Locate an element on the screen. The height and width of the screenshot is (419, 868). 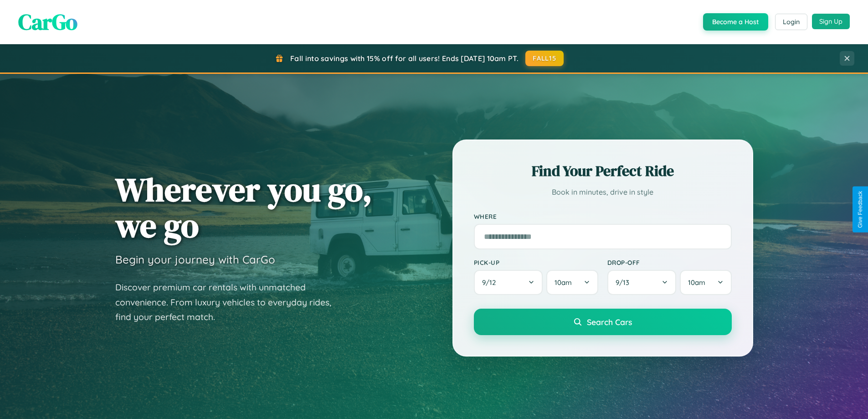
button: Become a Host is located at coordinates (735, 22).